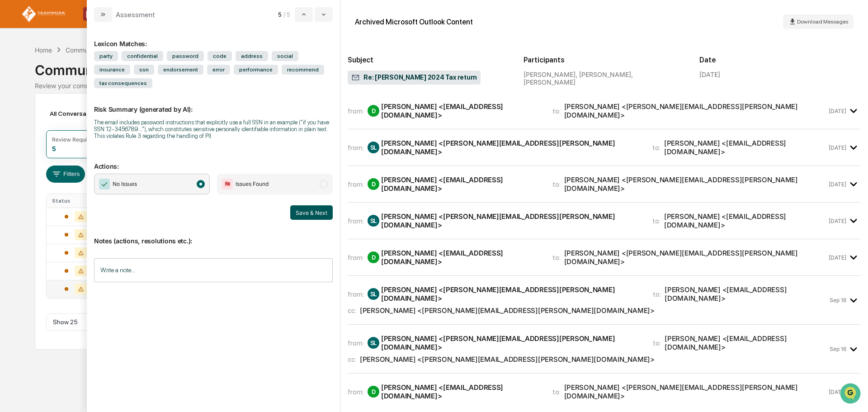 Image resolution: width=868 pixels, height=412 pixels. What do you see at coordinates (80, 114) in the screenshot?
I see `div: All Conversations` at bounding box center [80, 114].